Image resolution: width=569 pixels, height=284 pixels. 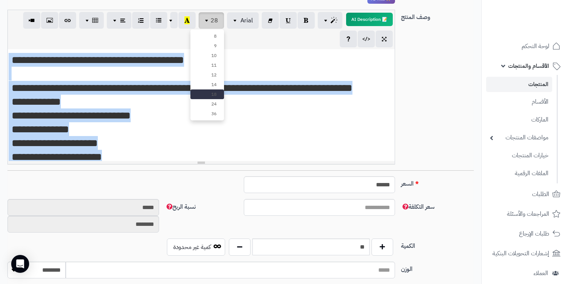 I want to click on button: 📝 AI Description, so click(x=369, y=19).